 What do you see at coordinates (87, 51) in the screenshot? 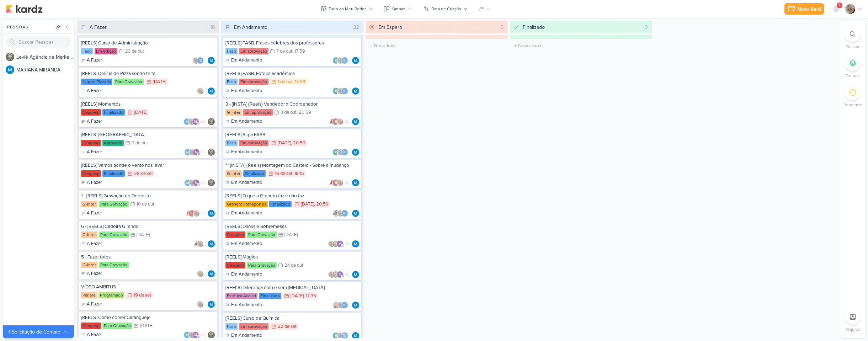
I see `div: Fasb` at bounding box center [87, 51].